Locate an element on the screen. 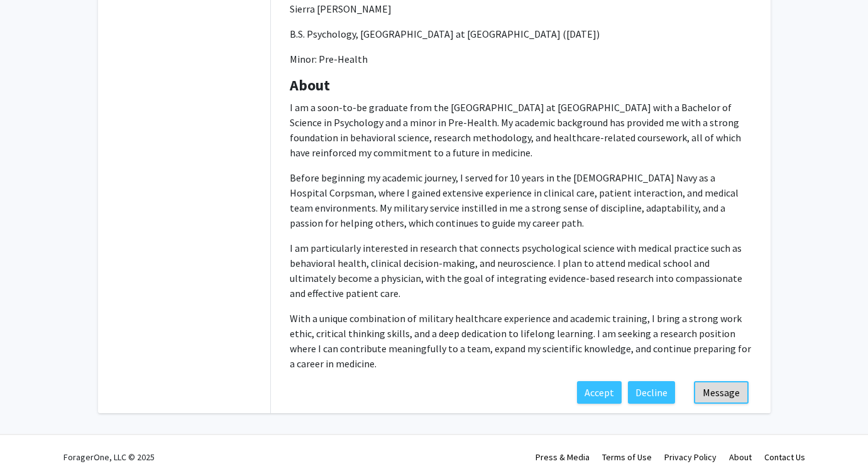 This screenshot has height=464, width=868. a: Terms of Use is located at coordinates (626, 457).